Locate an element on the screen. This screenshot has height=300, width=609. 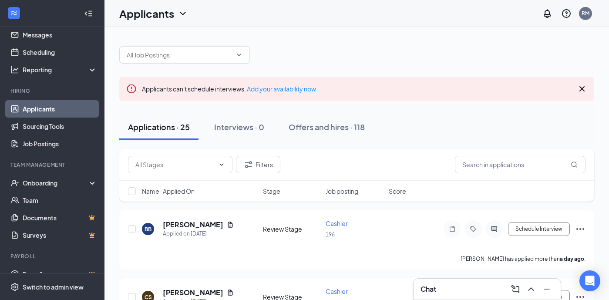
svg: Error is located at coordinates (131, 89).